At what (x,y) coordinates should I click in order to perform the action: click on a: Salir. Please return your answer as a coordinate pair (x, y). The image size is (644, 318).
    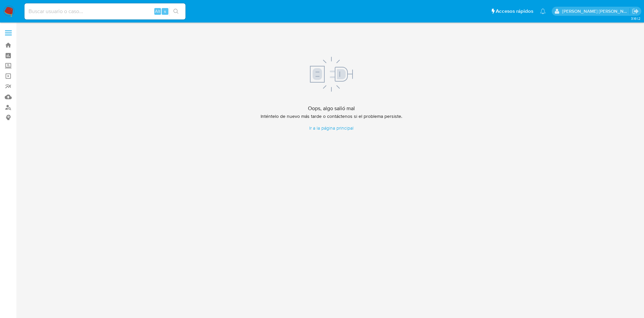
    Looking at the image, I should click on (635, 11).